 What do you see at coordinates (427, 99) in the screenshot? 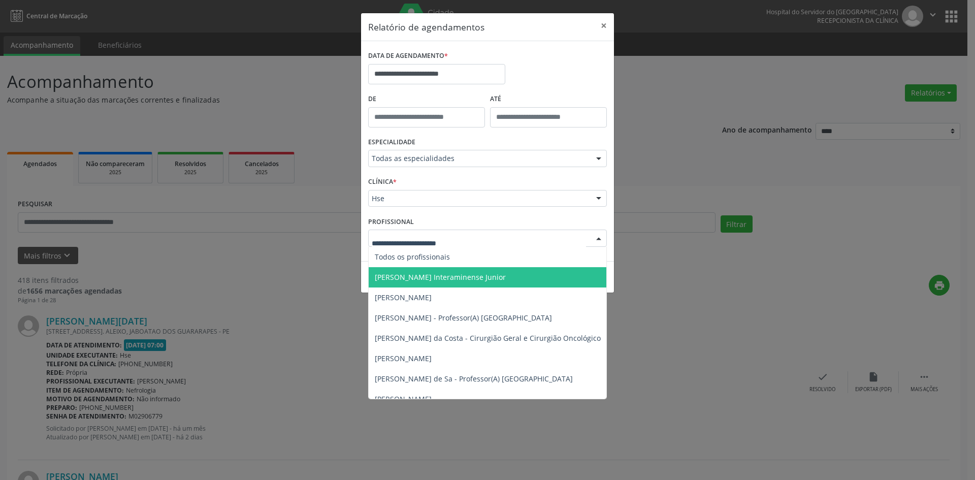
I see `label: De` at bounding box center [427, 99].